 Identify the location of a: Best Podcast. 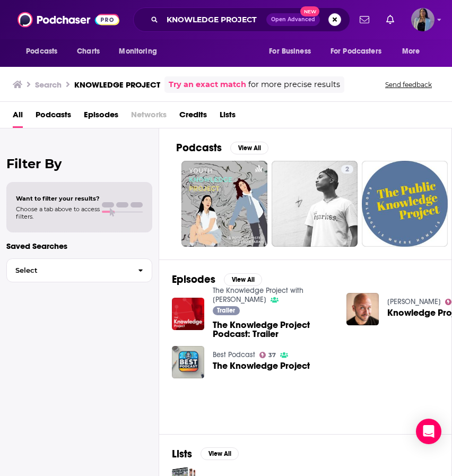
(234, 354).